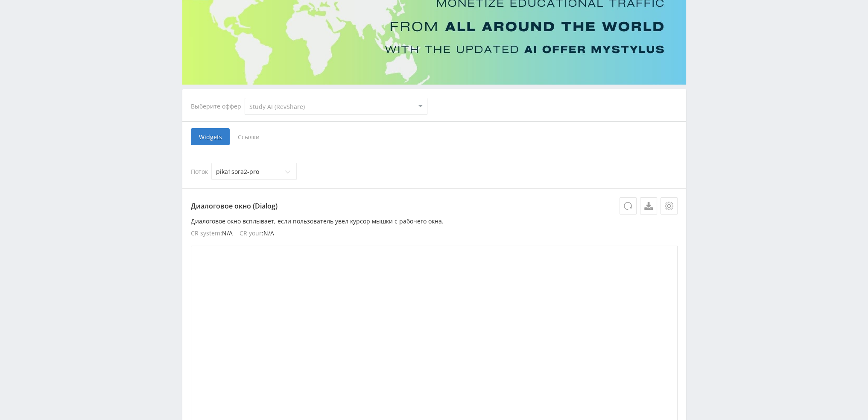 The height and width of the screenshot is (420, 868). What do you see at coordinates (218, 106) in the screenshot?
I see `div: Выберите оффер` at bounding box center [218, 106].